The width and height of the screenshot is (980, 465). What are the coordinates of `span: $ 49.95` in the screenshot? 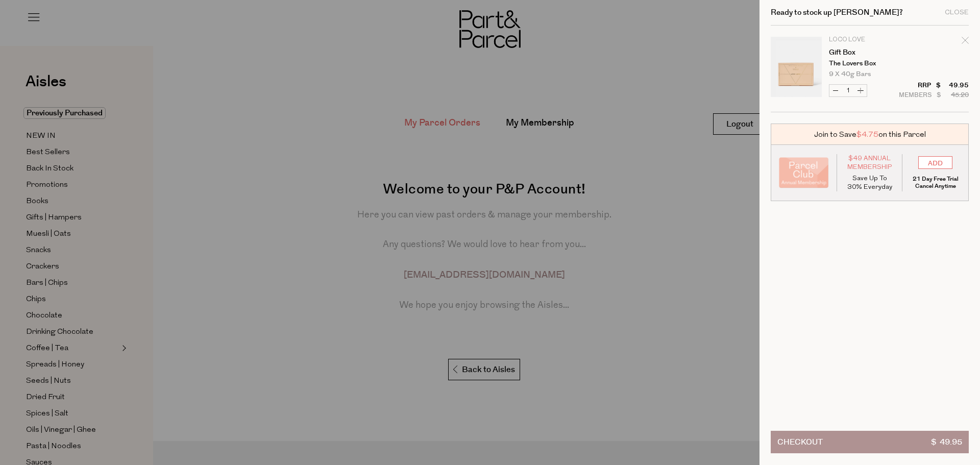 It's located at (946, 442).